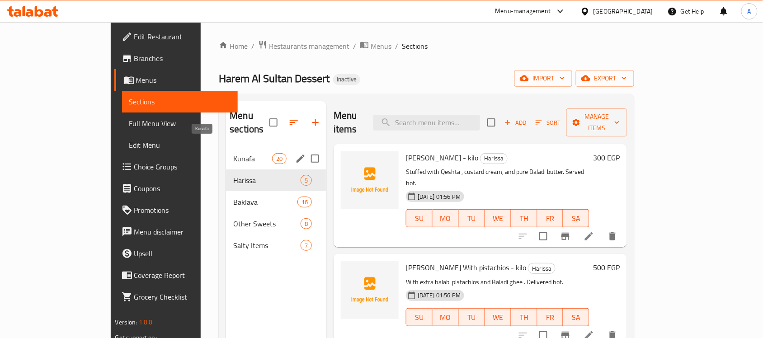 The image size is (763, 338). I want to click on span: Other Sweets, so click(267, 224).